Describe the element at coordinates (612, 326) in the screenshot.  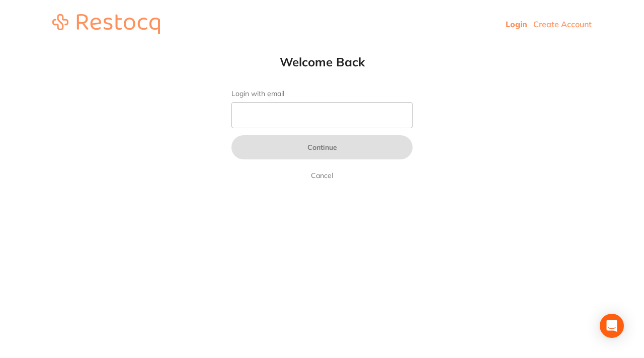
I see `div: Open Intercom Messenger` at that location.